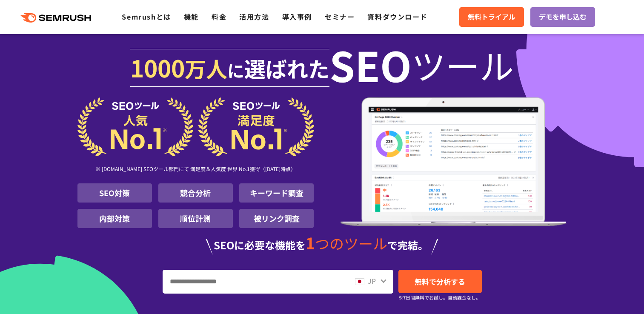 Image resolution: width=644 pixels, height=314 pixels. What do you see at coordinates (371, 65) in the screenshot?
I see `span: SEO` at bounding box center [371, 65].